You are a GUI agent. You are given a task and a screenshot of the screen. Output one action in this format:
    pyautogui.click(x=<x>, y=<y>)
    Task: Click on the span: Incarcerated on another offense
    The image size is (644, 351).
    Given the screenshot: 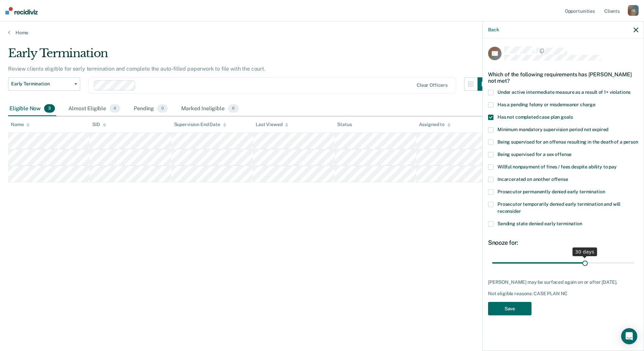 What is the action you would take?
    pyautogui.click(x=533, y=179)
    